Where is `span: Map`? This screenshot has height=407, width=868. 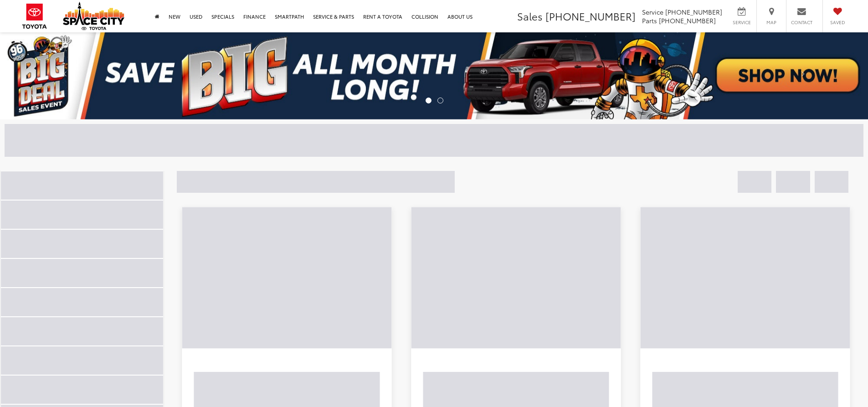
span: Map is located at coordinates (771, 22).